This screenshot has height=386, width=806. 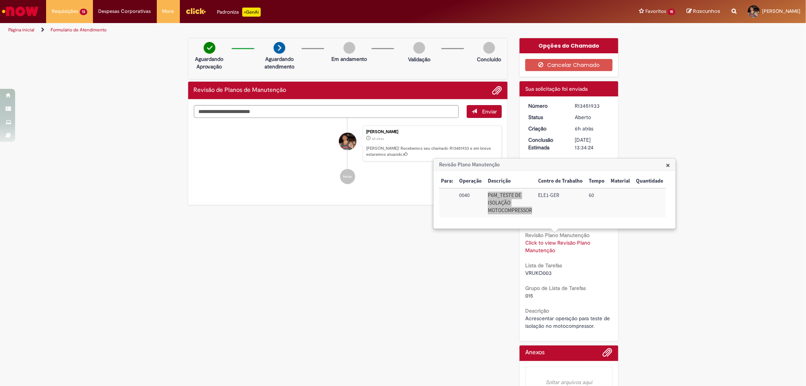 I want to click on img: click_logo_yellow_360x200.png, so click(x=196, y=11).